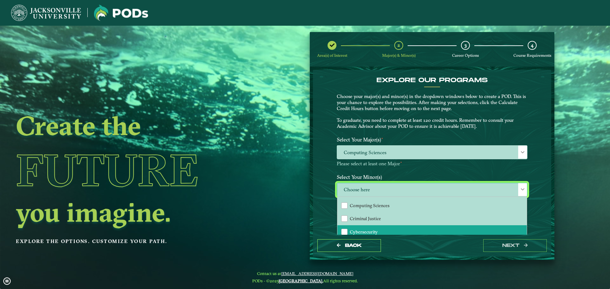 The width and height of the screenshot is (610, 289). I want to click on span: Choose here, so click(432, 190).